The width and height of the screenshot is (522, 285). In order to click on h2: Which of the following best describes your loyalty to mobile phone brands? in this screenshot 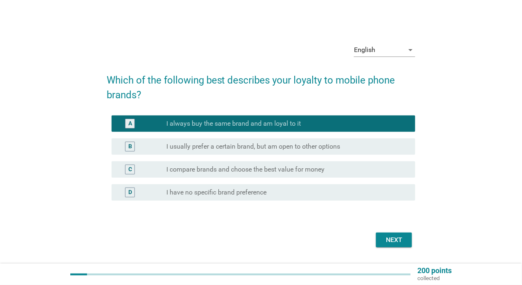, I will do `click(261, 83)`.